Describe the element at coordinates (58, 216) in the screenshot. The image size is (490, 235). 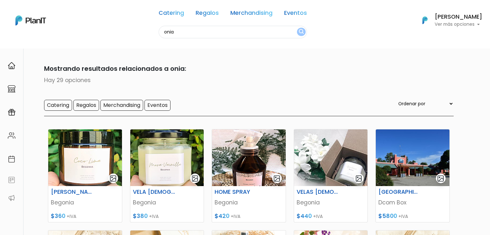
I see `span: $360` at that location.